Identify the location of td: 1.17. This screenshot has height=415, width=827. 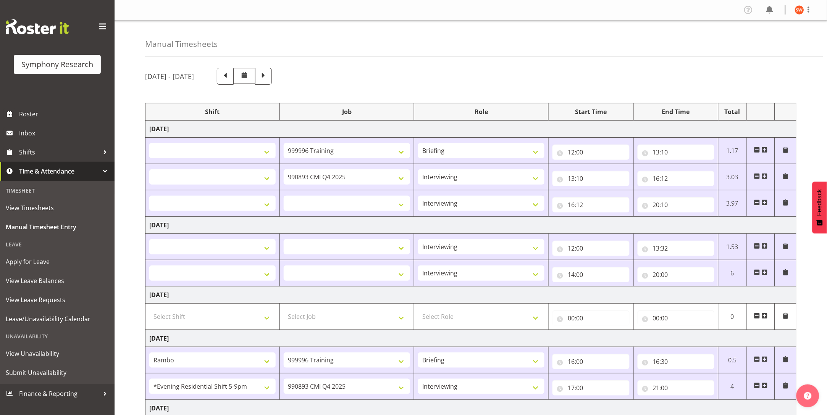
(732, 151).